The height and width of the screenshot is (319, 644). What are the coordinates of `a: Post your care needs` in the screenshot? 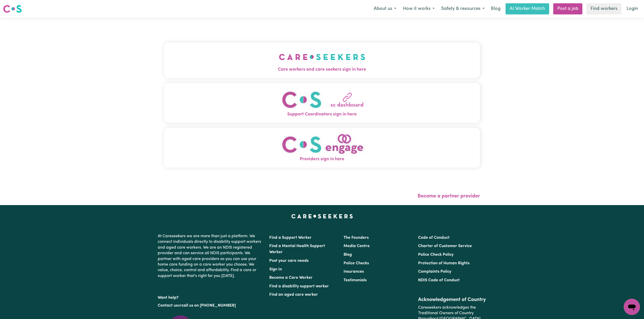 It's located at (289, 261).